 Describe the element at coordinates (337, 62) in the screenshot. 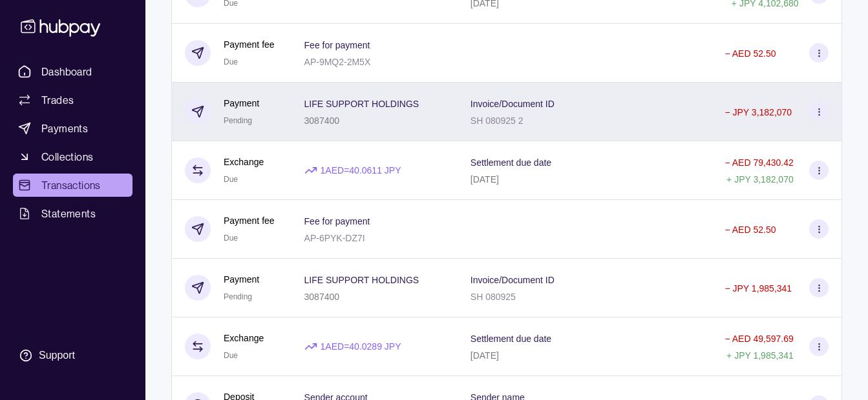

I see `p: AP-9MQ2-2M5X` at that location.